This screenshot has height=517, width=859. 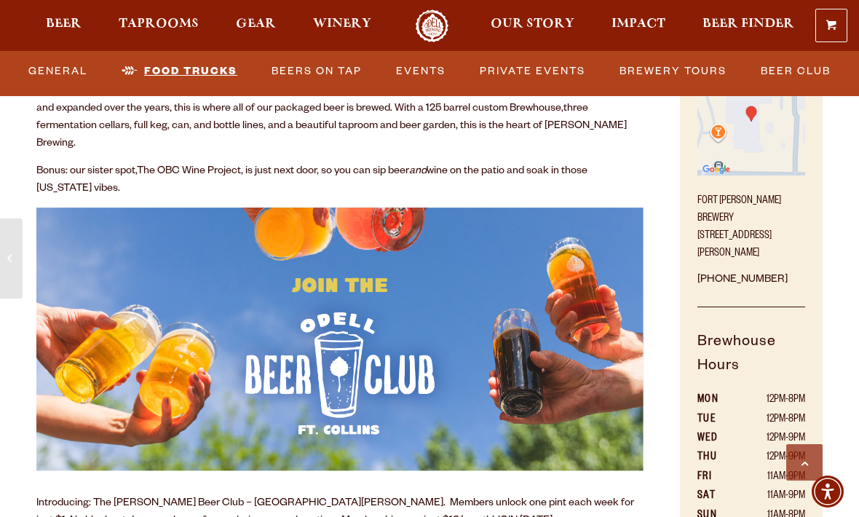 I want to click on a: Find on Google Maps (opens in a new window), so click(x=752, y=174).